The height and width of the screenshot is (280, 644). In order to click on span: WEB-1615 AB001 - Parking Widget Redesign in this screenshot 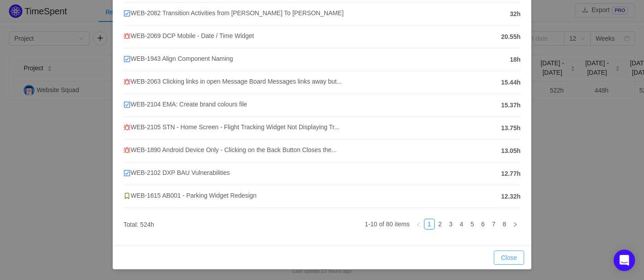, I will do `click(190, 195)`.